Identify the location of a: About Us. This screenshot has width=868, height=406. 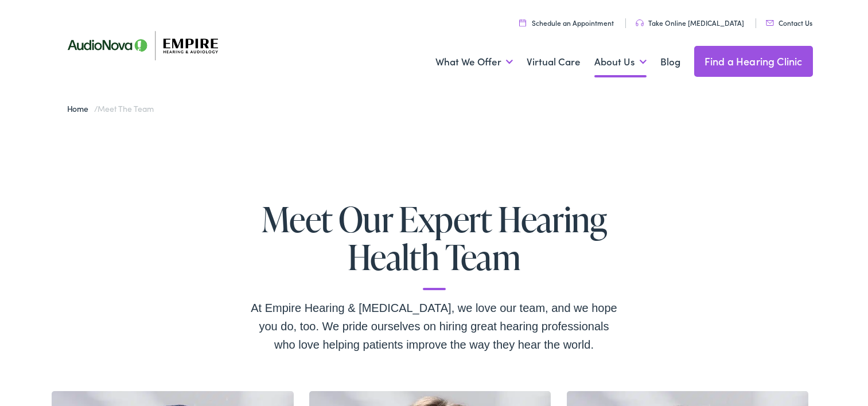
(620, 62).